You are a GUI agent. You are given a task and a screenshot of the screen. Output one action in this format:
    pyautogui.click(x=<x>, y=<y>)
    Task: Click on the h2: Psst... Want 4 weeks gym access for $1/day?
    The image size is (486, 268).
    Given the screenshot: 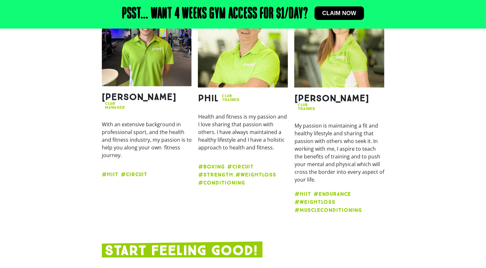 What is the action you would take?
    pyautogui.click(x=215, y=14)
    